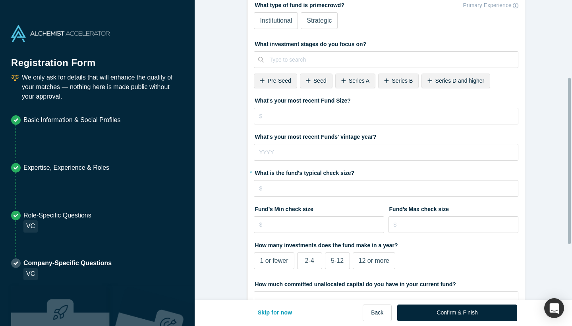  I want to click on span: Series D and higher, so click(460, 81).